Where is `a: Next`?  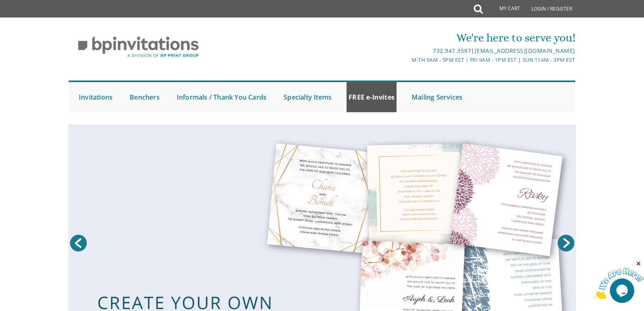
a: Next is located at coordinates (566, 243).